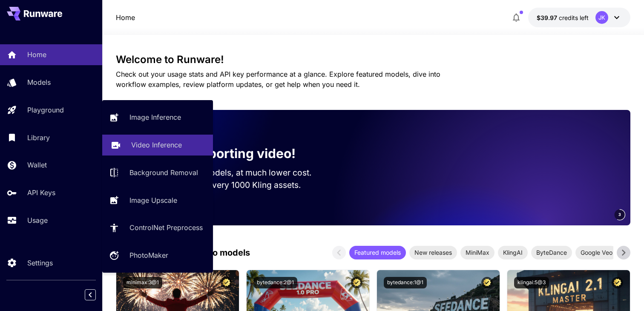 This screenshot has height=311, width=644. I want to click on span: MiniMax, so click(478, 252).